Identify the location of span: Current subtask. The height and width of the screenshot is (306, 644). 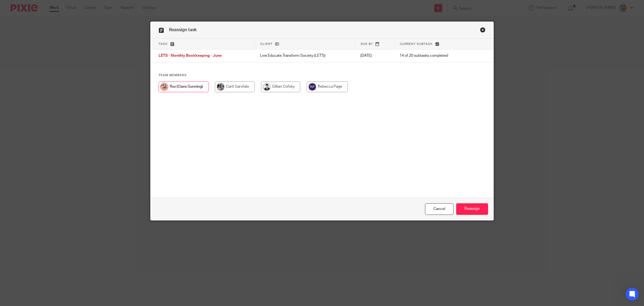
(416, 44).